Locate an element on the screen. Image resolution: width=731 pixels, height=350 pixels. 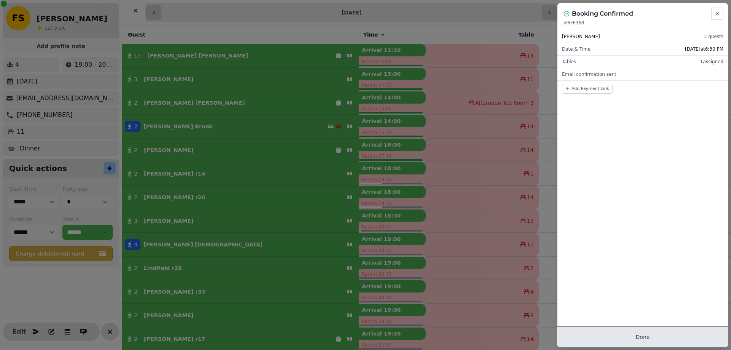
h2: Booking Confirmed is located at coordinates (603, 14).